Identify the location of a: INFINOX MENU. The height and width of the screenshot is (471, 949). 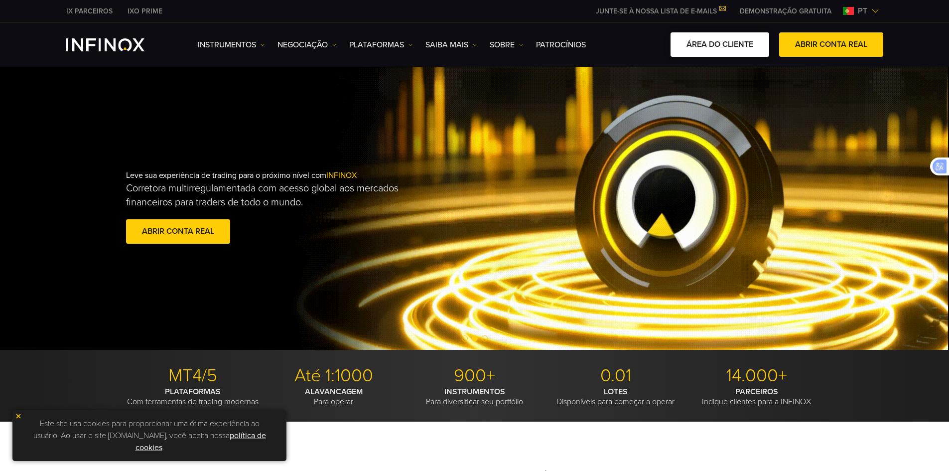
(786, 11).